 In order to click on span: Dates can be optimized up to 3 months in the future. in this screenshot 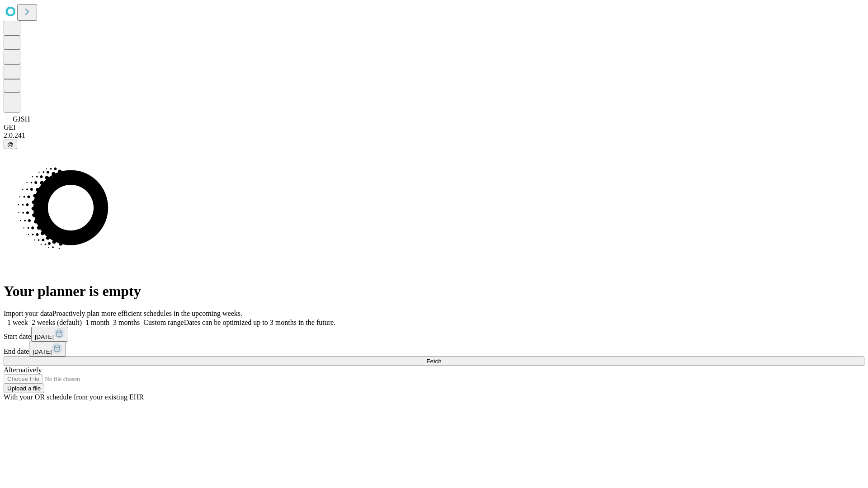, I will do `click(260, 322)`.